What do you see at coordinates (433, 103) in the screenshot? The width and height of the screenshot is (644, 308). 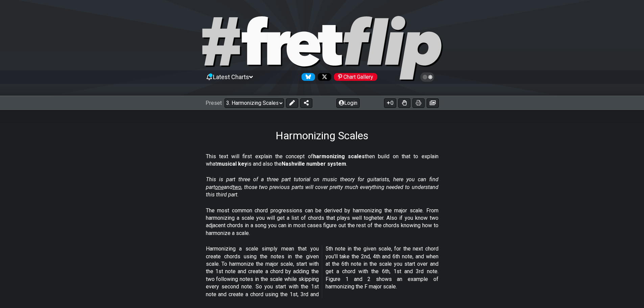 I see `button: Create image` at bounding box center [433, 103].